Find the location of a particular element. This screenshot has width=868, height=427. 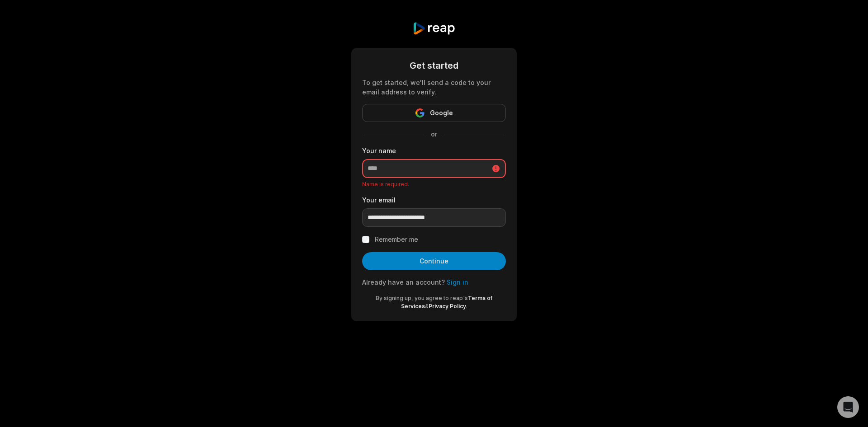

img: reap is located at coordinates (434, 29).